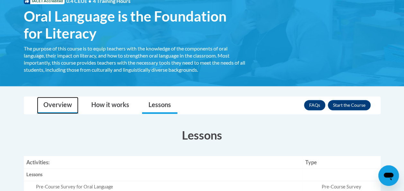  I want to click on a: FAQs, so click(314, 105).